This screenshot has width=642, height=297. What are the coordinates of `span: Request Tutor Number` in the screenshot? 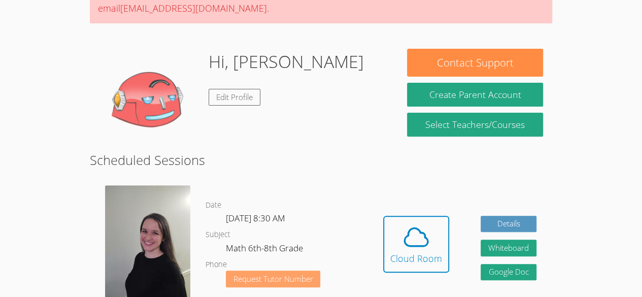 It's located at (273, 278).